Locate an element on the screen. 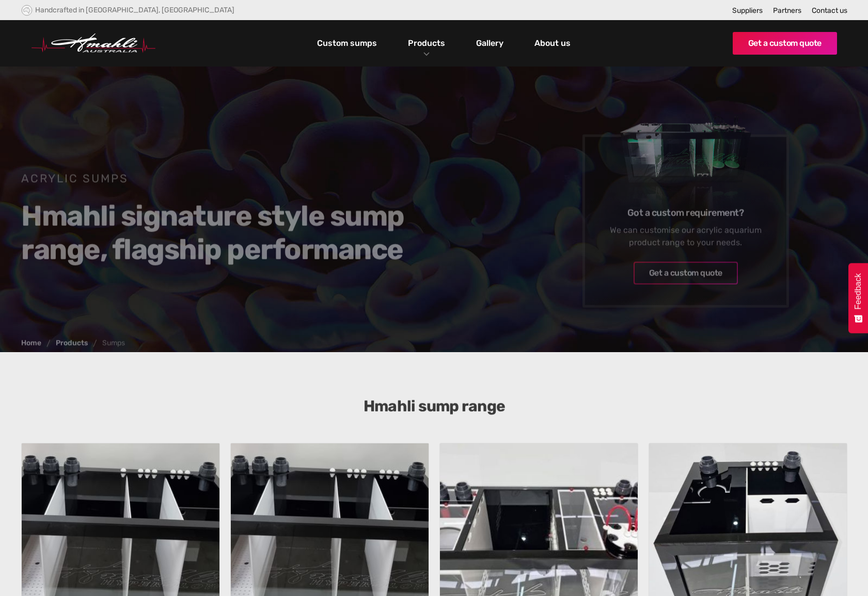  h2: Hmahli signature style sump range, flagship performance is located at coordinates (220, 233).